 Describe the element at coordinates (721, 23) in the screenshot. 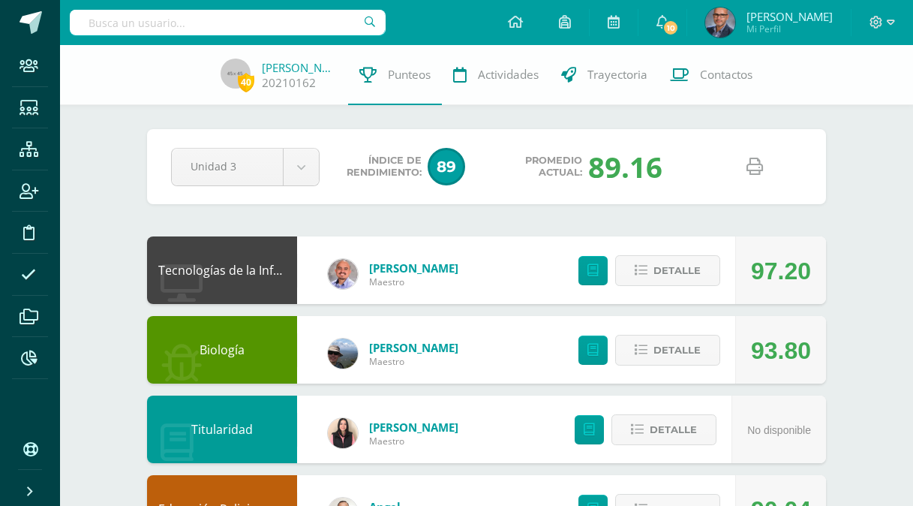

I see `img: 57d9ae5d01033bc6032ed03ffc77ed32.png` at that location.